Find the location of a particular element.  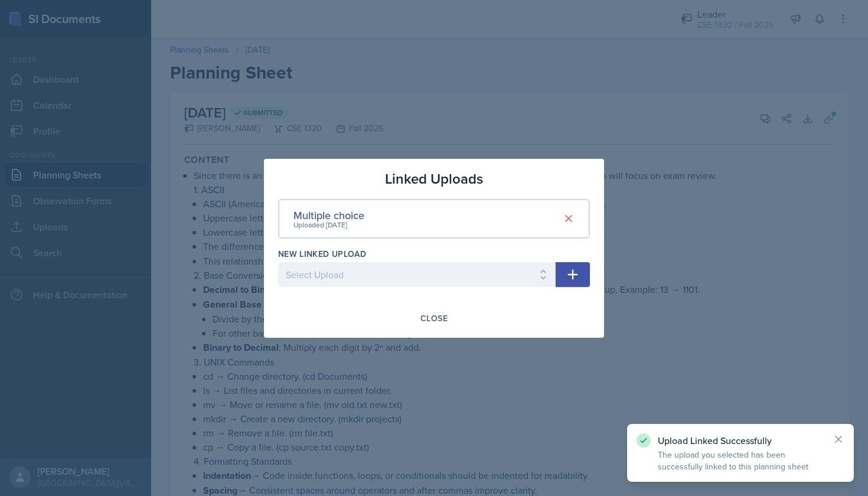

p: Upload Linked Successfully is located at coordinates (740, 440).